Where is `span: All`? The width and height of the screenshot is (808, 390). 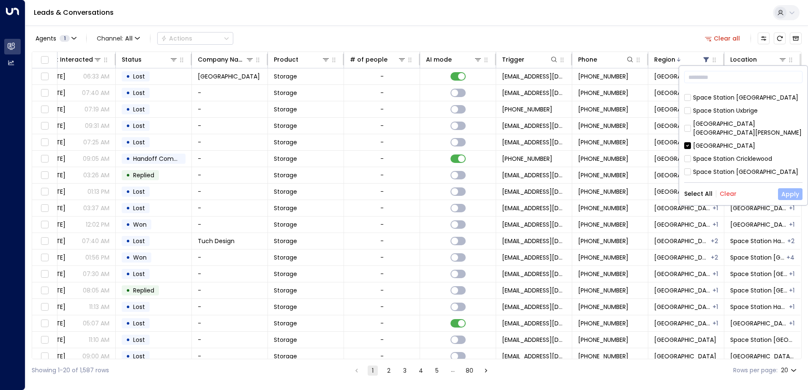
span: All is located at coordinates (129, 38).